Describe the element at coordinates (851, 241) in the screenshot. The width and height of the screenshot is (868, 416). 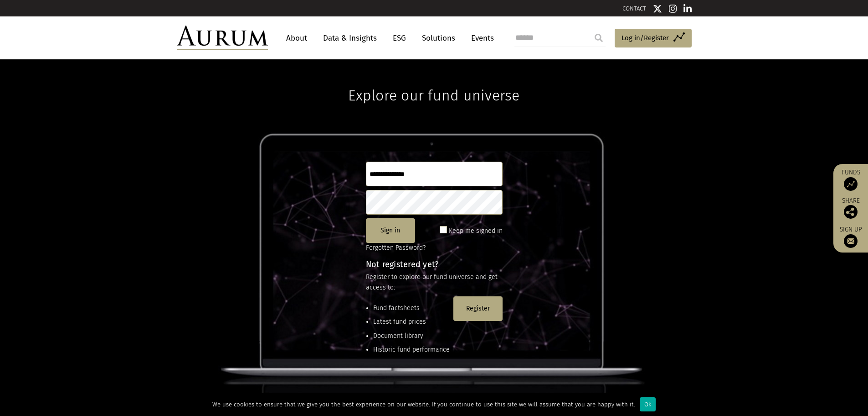
I see `img: Sign up to our newsletter` at that location.